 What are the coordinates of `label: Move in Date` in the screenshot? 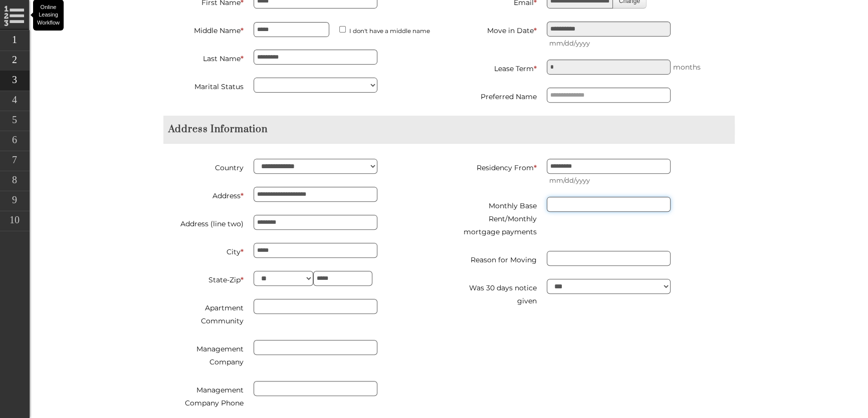 It's located at (496, 29).